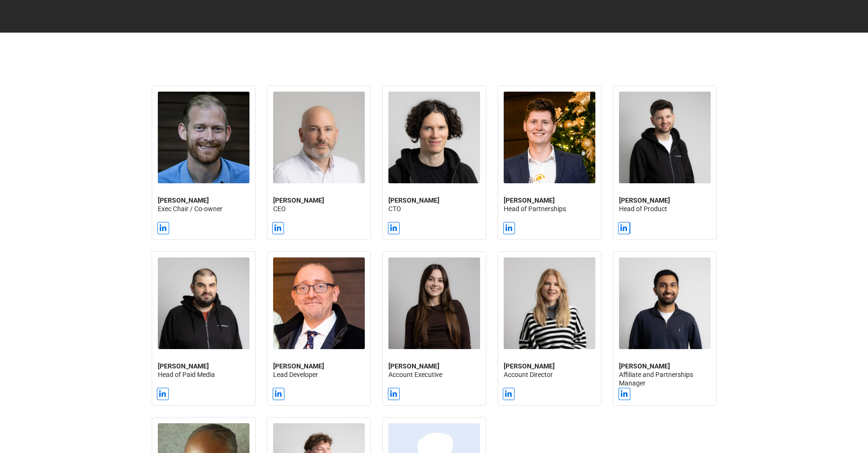  Describe the element at coordinates (434, 371) in the screenshot. I see `h2: Account Executive` at that location.